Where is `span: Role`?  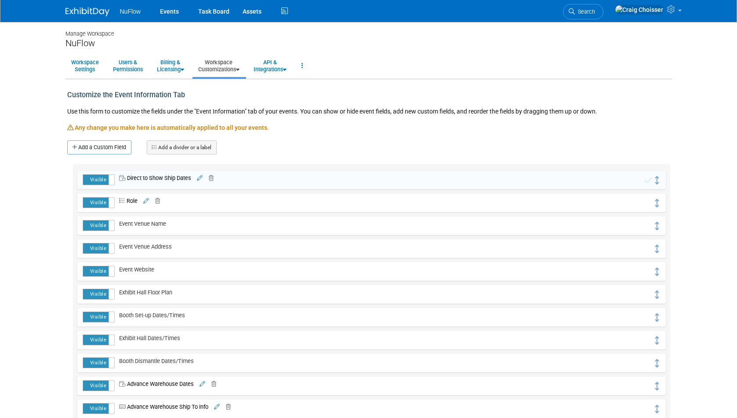 span: Role is located at coordinates (126, 200).